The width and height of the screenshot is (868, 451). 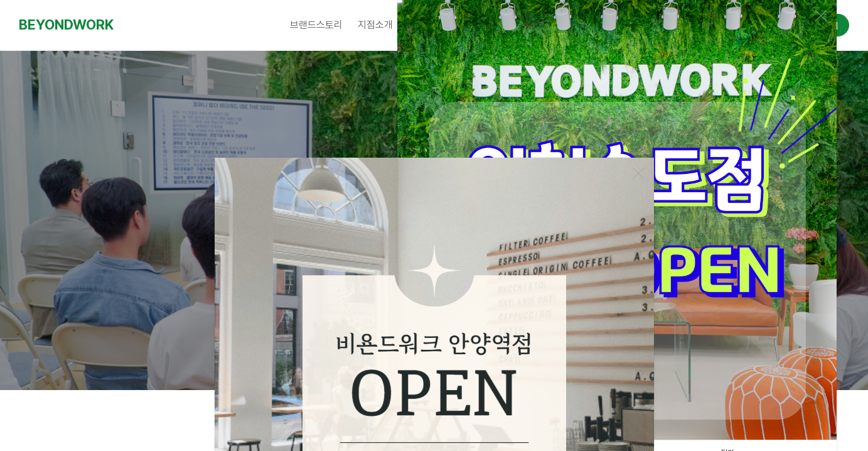 I want to click on a: 지점소개, so click(x=375, y=25).